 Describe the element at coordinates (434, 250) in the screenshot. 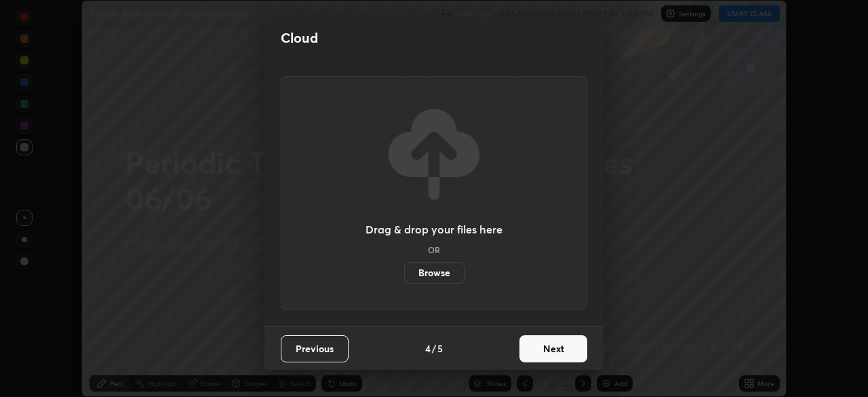

I see `h5: OR` at that location.